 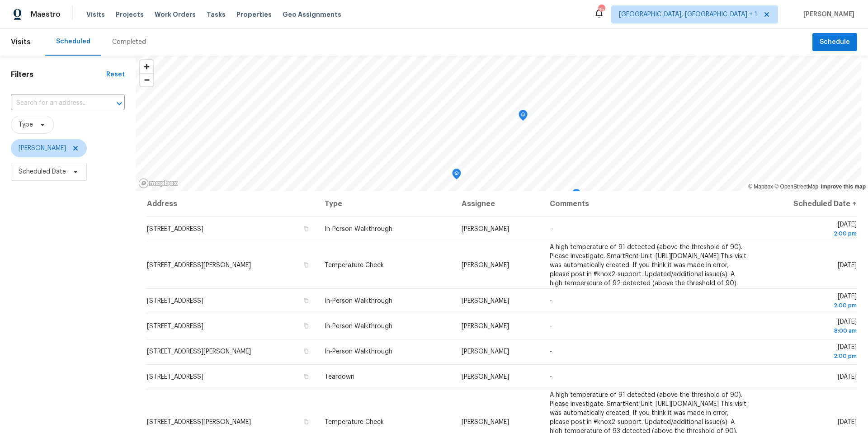 What do you see at coordinates (232, 203) in the screenshot?
I see `th: Address` at bounding box center [232, 203].